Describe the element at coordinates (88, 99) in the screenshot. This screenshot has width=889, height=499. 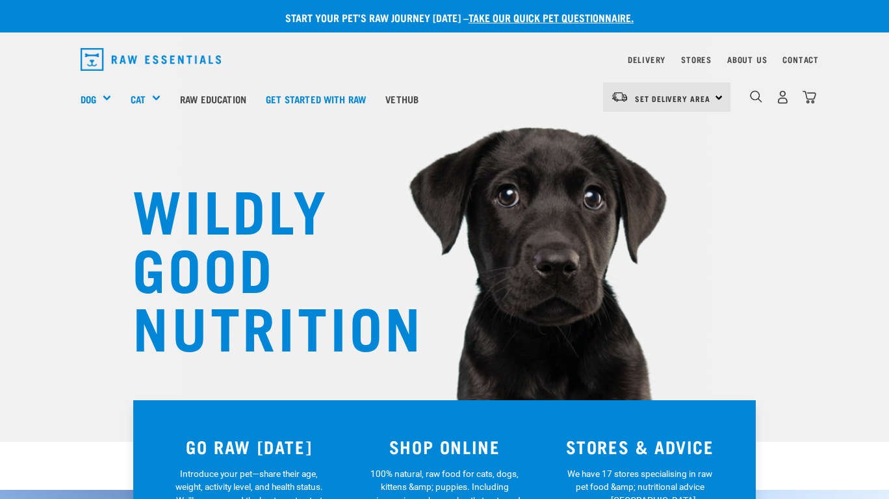
I see `a: Dog` at that location.